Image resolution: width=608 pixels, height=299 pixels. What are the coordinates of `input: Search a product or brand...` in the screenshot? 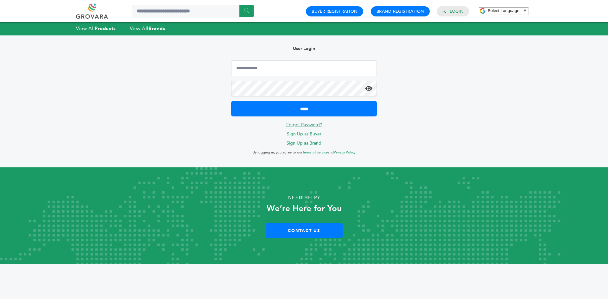 It's located at (193, 11).